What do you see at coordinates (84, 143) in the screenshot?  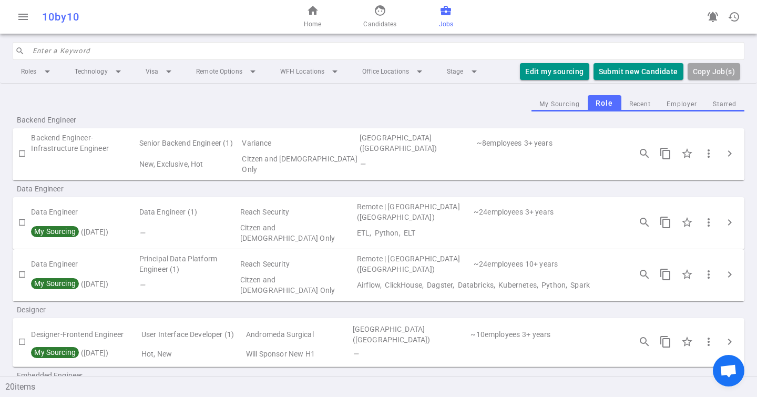 I see `td: Backend Engineer-Infrastructure Engineer` at bounding box center [84, 143].